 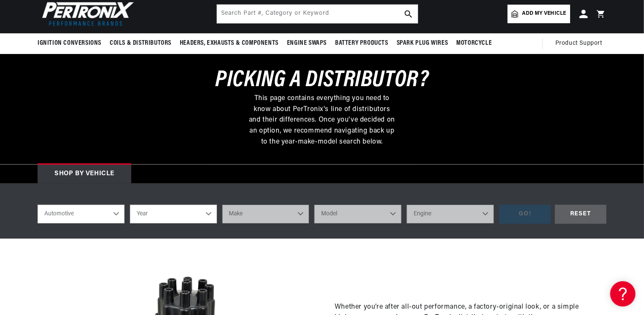 What do you see at coordinates (322, 120) in the screenshot?
I see `p: This page contains everything you need to know about PerTronix's line of distributors and their d...` at bounding box center [322, 120].